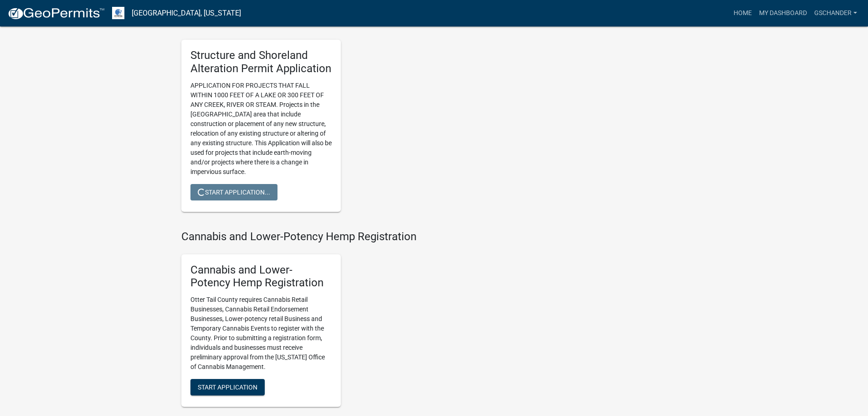 Image resolution: width=868 pixels, height=416 pixels. Describe the element at coordinates (234, 192) in the screenshot. I see `button: Start Application...` at that location.